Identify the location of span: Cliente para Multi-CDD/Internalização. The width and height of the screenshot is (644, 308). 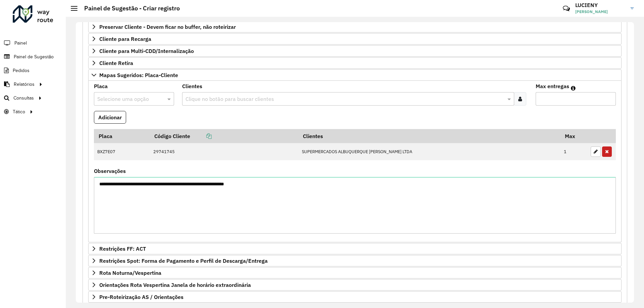
(147, 51).